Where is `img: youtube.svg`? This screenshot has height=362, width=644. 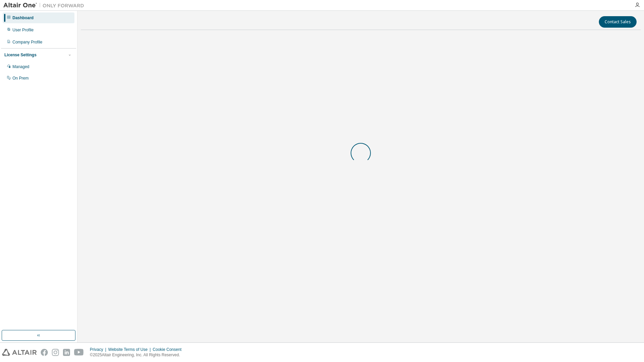
img: youtube.svg is located at coordinates (79, 352).